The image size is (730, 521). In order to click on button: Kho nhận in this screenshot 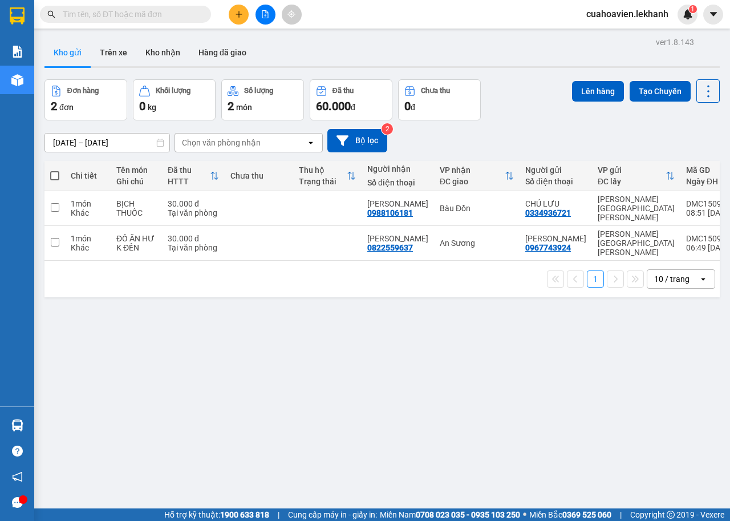, I will do `click(162, 52)`.